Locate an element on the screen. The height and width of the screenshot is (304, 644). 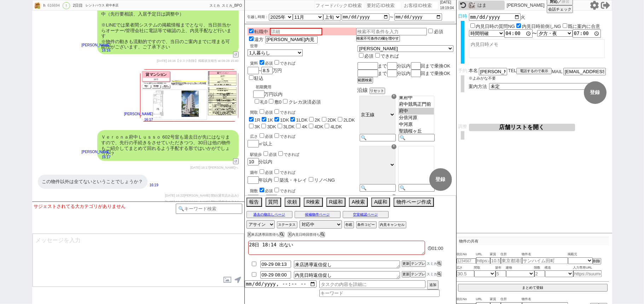
label: 3LDK is located at coordinates (289, 127).